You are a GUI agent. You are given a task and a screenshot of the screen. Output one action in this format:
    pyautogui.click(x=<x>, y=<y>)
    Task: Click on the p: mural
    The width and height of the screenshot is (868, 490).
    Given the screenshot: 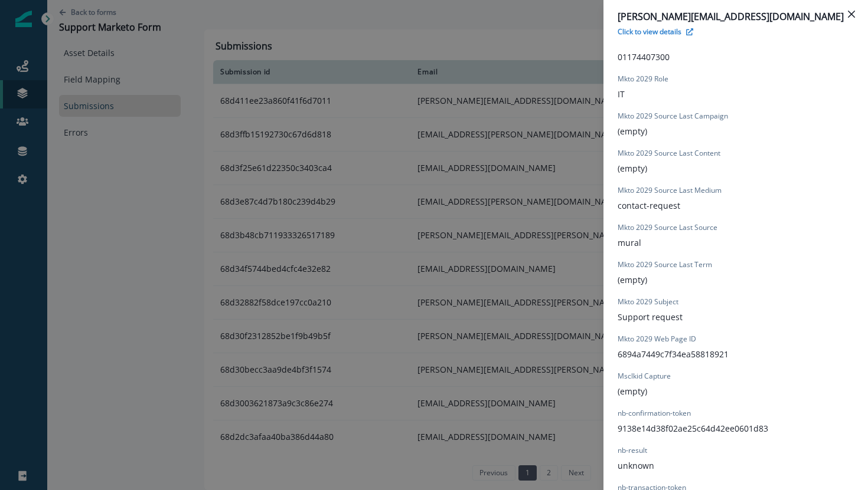 What is the action you would take?
    pyautogui.click(x=629, y=242)
    